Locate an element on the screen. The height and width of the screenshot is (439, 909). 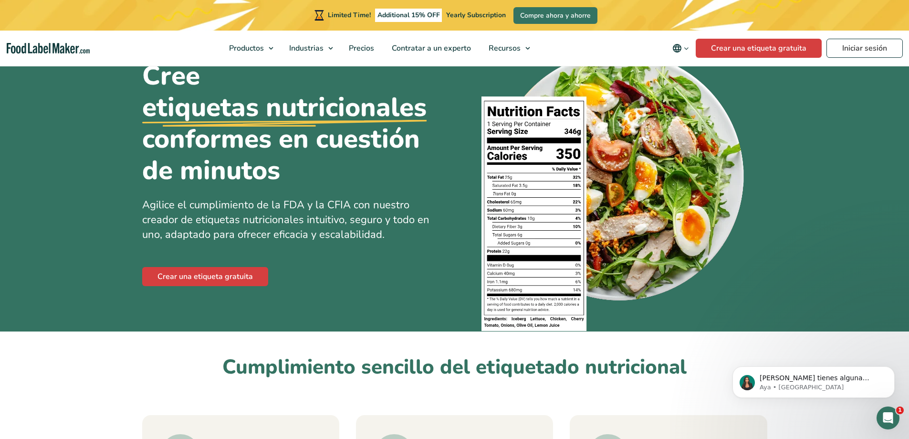
span: Limited Time! is located at coordinates (349, 15).